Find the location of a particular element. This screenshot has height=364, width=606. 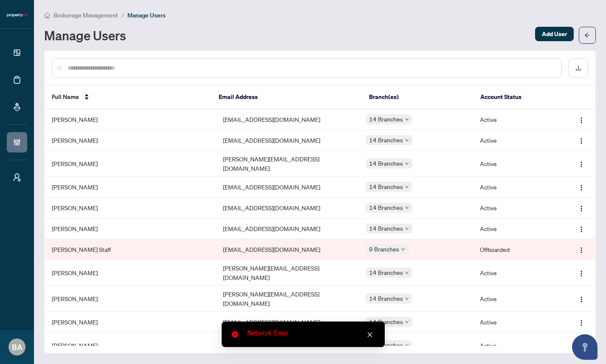

div: Network Error is located at coordinates (311, 334).